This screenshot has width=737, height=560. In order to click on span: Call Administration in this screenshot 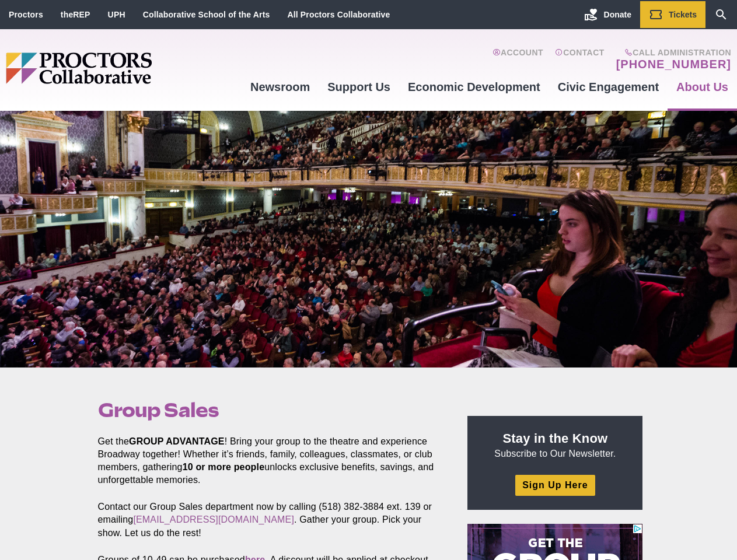, I will do `click(672, 53)`.